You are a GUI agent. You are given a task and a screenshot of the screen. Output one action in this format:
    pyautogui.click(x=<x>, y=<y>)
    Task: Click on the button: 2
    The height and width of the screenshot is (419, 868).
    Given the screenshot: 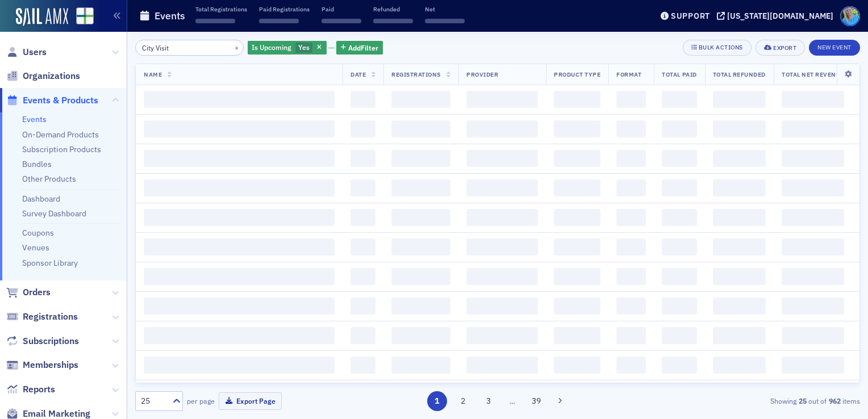 What is the action you would take?
    pyautogui.click(x=463, y=401)
    